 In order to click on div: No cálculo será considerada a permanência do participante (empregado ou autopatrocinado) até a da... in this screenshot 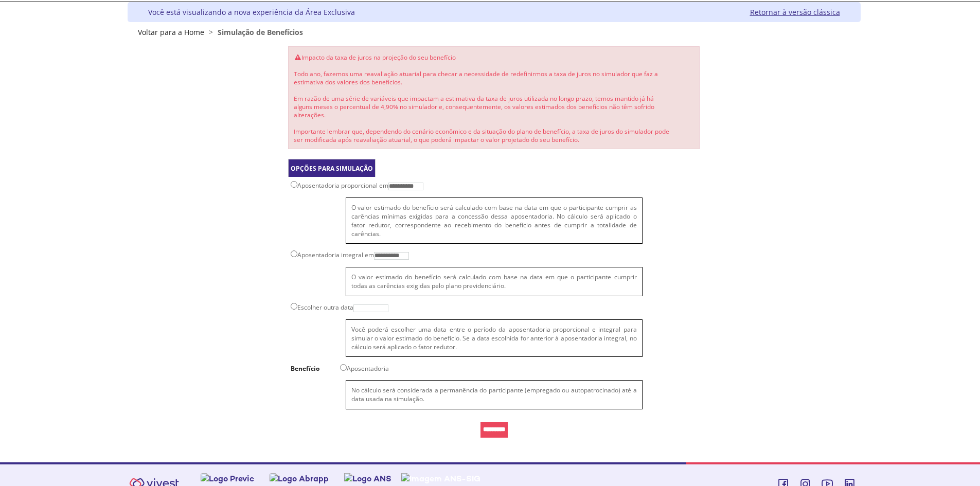, I will do `click(494, 395)`.